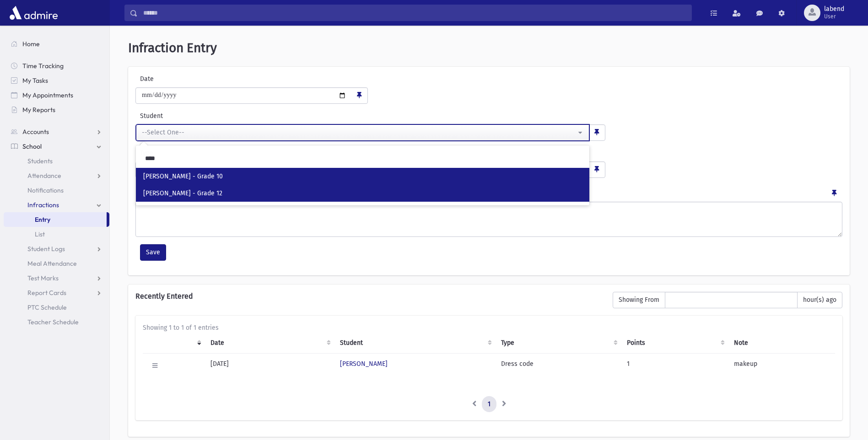  Describe the element at coordinates (56, 278) in the screenshot. I see `a: Test Marks` at that location.